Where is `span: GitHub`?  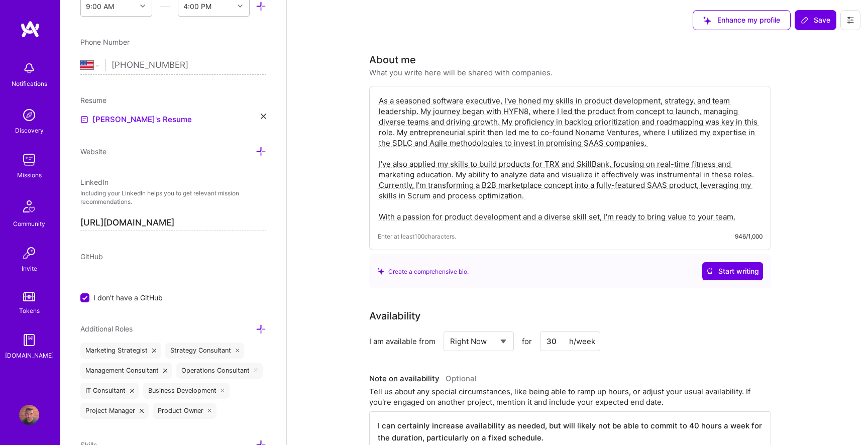 span: GitHub is located at coordinates (91, 257).